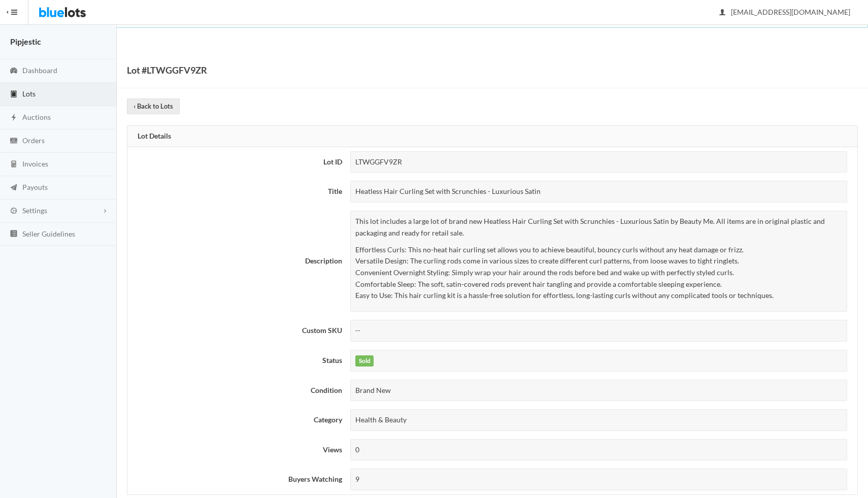 This screenshot has width=868, height=498. Describe the element at coordinates (598, 479) in the screenshot. I see `div: 9` at that location.